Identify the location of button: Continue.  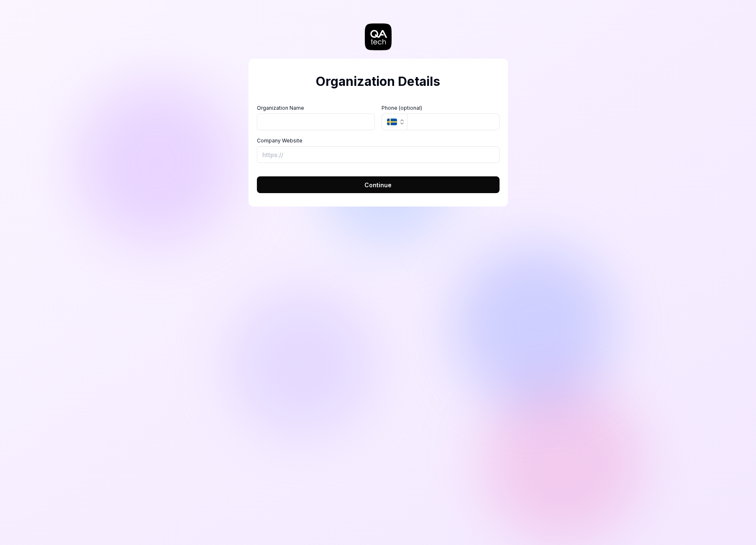
(378, 185).